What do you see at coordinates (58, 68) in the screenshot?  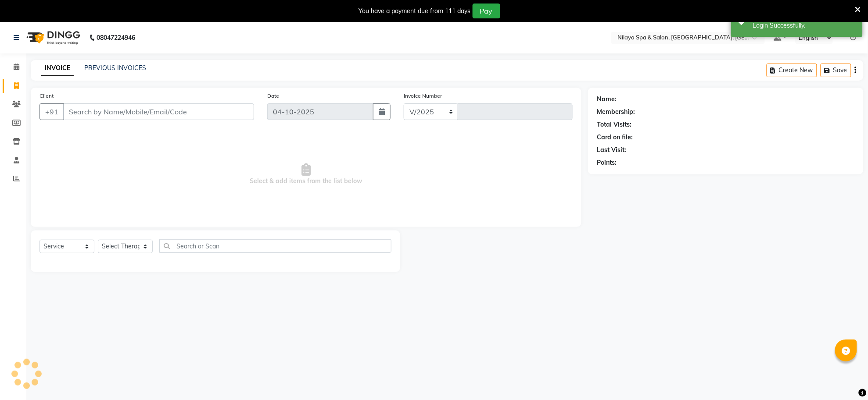 I see `a: INVOICE` at bounding box center [58, 68].